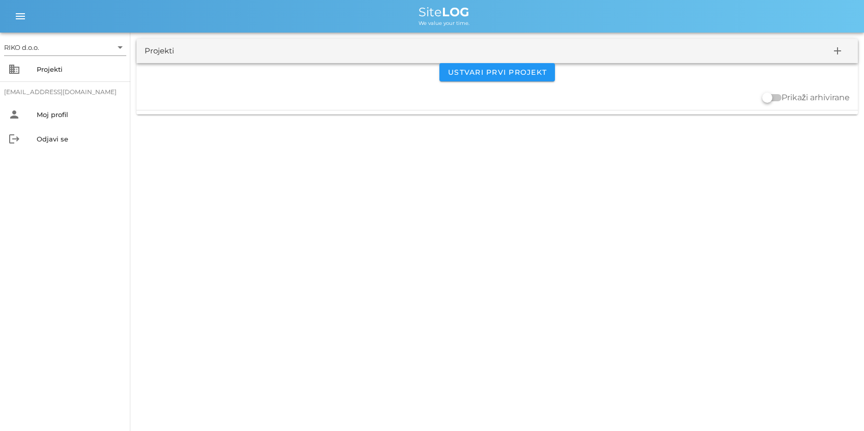  What do you see at coordinates (816, 98) in the screenshot?
I see `label: Prikaži arhivirane` at bounding box center [816, 98].